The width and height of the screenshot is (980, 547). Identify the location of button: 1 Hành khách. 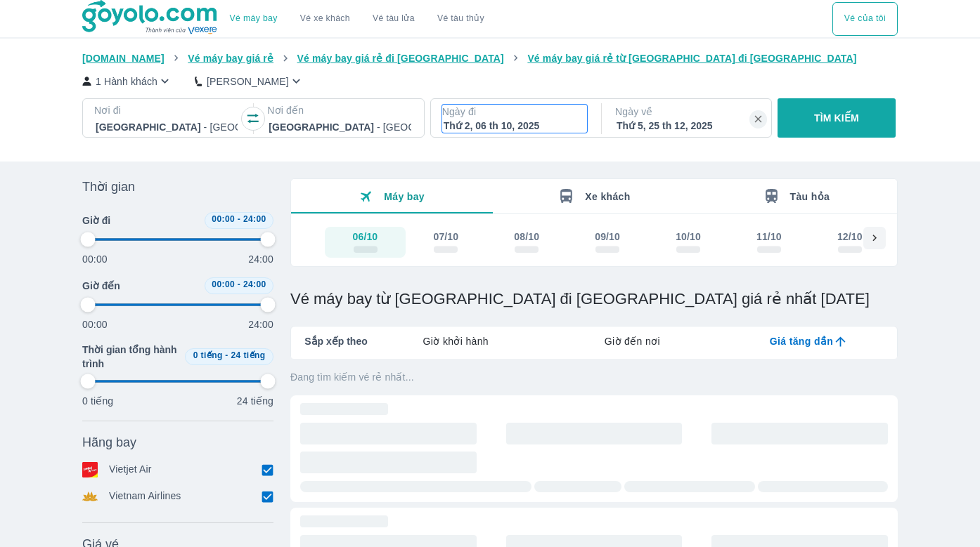
(127, 80).